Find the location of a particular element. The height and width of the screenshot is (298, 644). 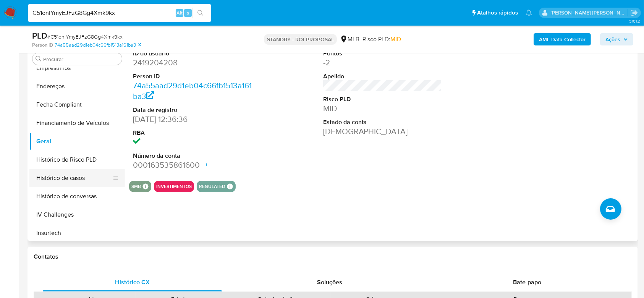

dt: RBA is located at coordinates (193, 133).